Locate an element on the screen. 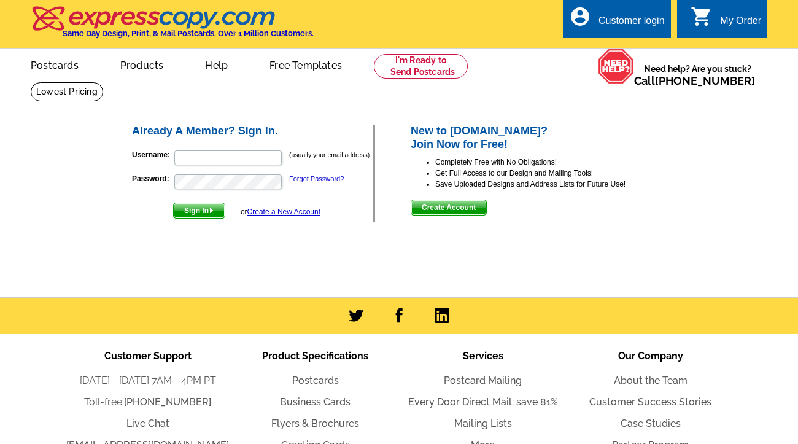  i: shopping_cart is located at coordinates (701, 17).